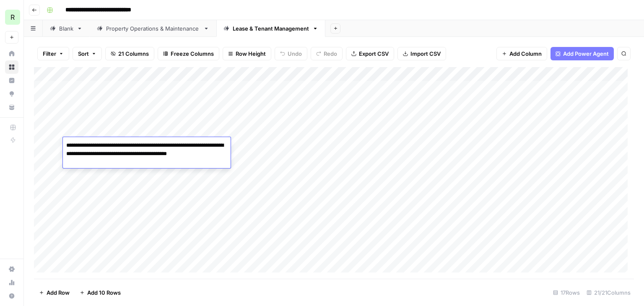 This screenshot has height=306, width=644. I want to click on button: Add Power Agent, so click(582, 54).